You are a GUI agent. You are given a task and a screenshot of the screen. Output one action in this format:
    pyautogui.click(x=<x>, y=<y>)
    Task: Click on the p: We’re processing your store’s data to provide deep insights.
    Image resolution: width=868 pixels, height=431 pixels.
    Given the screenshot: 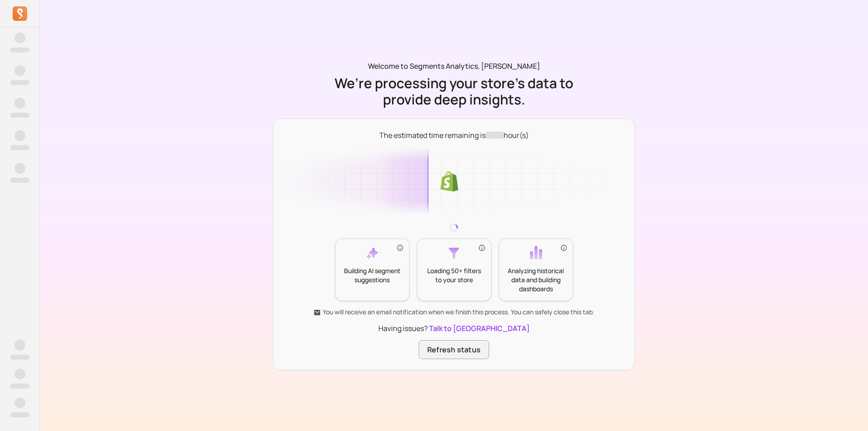 What is the action you would take?
    pyautogui.click(x=454, y=92)
    